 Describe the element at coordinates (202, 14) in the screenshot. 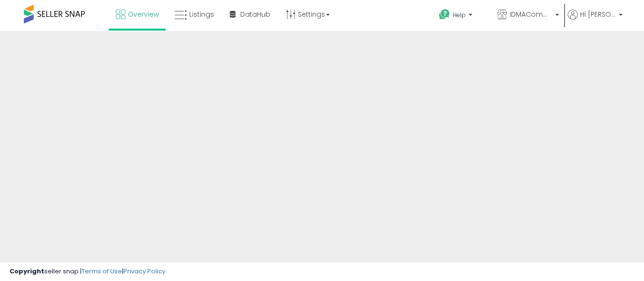

I see `span: Listings` at that location.